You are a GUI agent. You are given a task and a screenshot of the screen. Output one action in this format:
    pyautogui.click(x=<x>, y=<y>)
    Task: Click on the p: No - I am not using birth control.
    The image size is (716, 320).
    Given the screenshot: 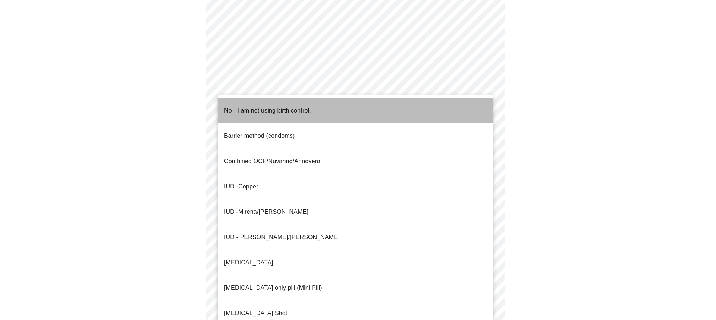 What is the action you would take?
    pyautogui.click(x=267, y=111)
    